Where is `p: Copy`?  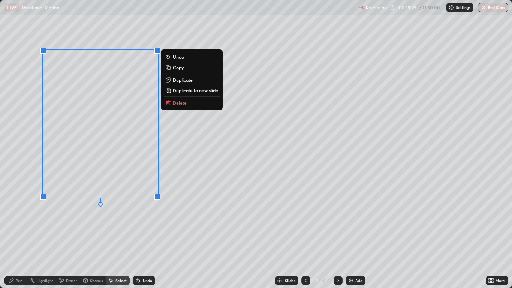 p: Copy is located at coordinates (178, 67).